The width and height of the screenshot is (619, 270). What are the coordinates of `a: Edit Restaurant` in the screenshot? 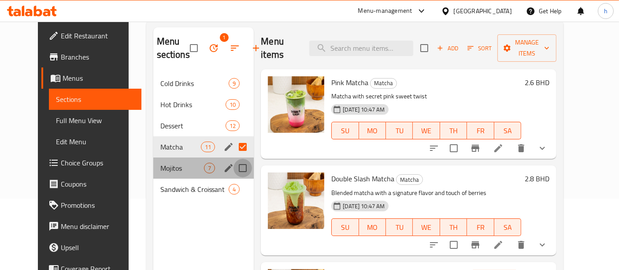 It's located at (91, 36).